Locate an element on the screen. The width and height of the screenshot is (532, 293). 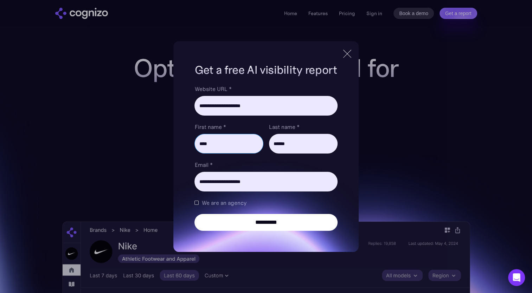
label: Email * is located at coordinates (266, 165).